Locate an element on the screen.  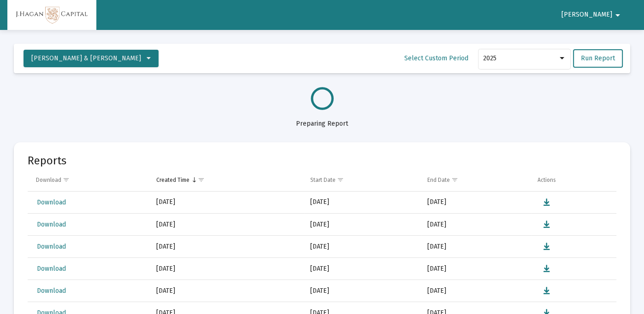
img: Dashboard is located at coordinates (51, 15).